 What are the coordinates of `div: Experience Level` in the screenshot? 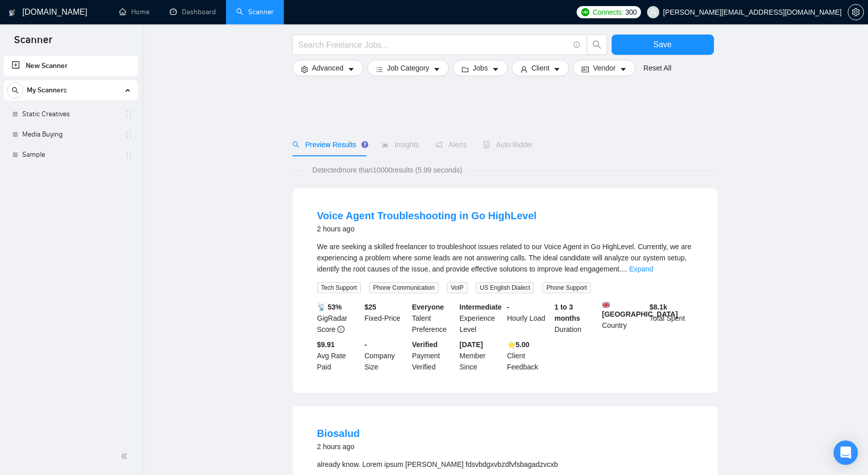 It's located at (481, 318).